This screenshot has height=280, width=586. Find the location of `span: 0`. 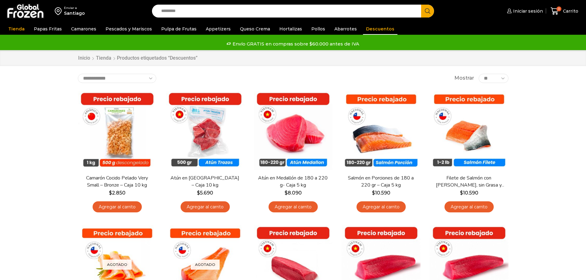

span: 0 is located at coordinates (559, 9).